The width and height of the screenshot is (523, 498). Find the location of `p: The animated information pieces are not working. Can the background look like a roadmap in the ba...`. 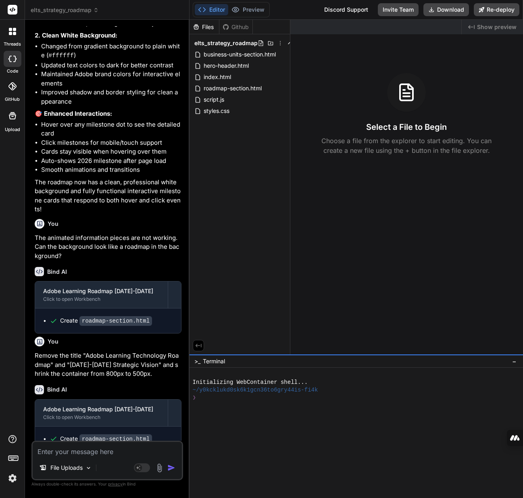

p: The animated information pieces are not working. Can the background look like a roadmap in the ba... is located at coordinates (108, 247).